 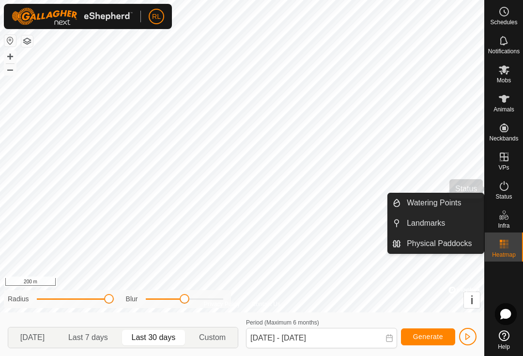 What do you see at coordinates (442, 223) in the screenshot?
I see `a: Landmarks` at bounding box center [442, 223].